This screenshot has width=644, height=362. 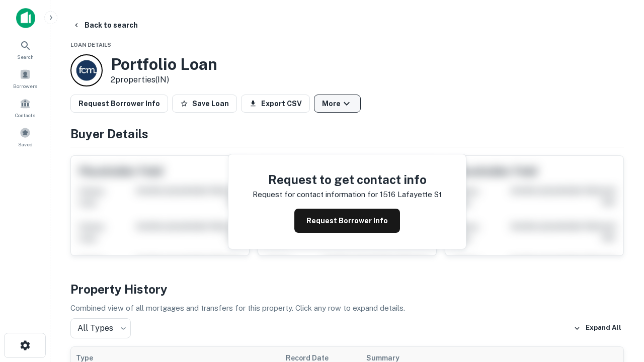 What do you see at coordinates (347, 134) in the screenshot?
I see `h4: Buyer Details` at bounding box center [347, 134].